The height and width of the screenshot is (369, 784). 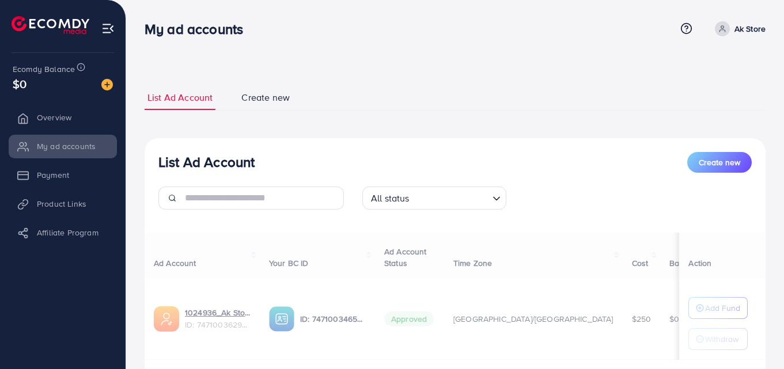 What do you see at coordinates (50, 25) in the screenshot?
I see `img: logo` at bounding box center [50, 25].